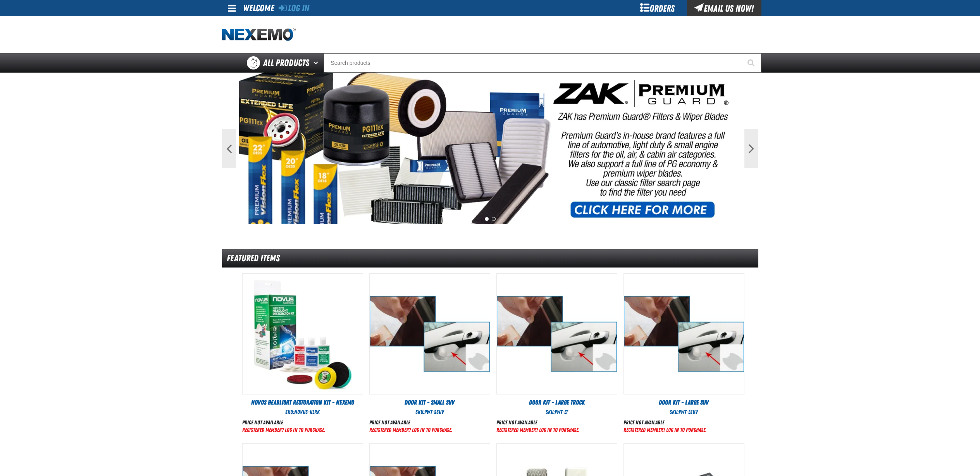  I want to click on a: Log In, so click(294, 8).